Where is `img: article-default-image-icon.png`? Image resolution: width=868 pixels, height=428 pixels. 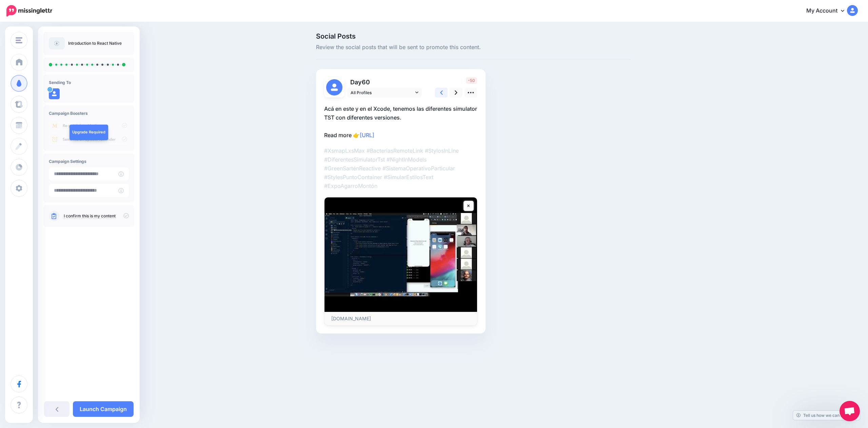
img: article-default-image-icon.png is located at coordinates (57, 43).